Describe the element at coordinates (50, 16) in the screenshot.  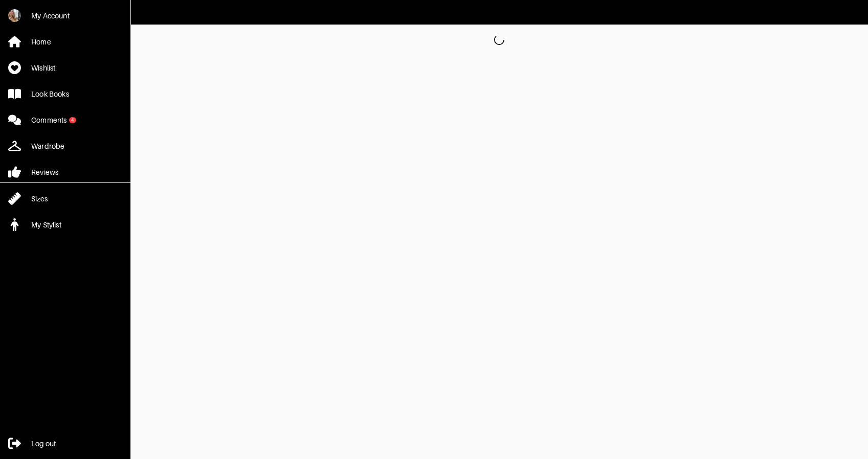
I see `div: My Account` at that location.